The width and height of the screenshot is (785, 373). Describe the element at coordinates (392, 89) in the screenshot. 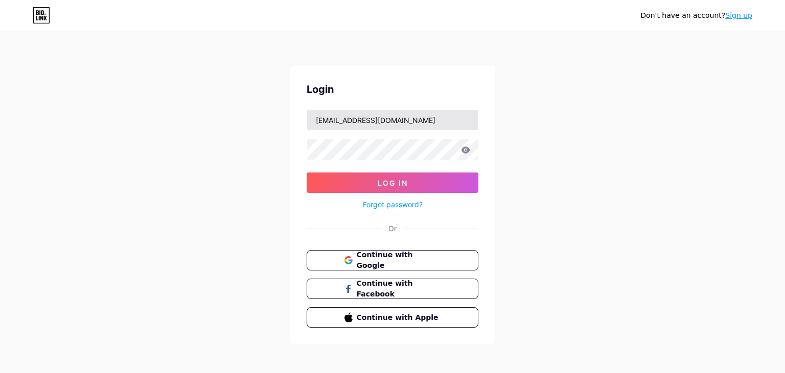

I see `div: Login` at that location.